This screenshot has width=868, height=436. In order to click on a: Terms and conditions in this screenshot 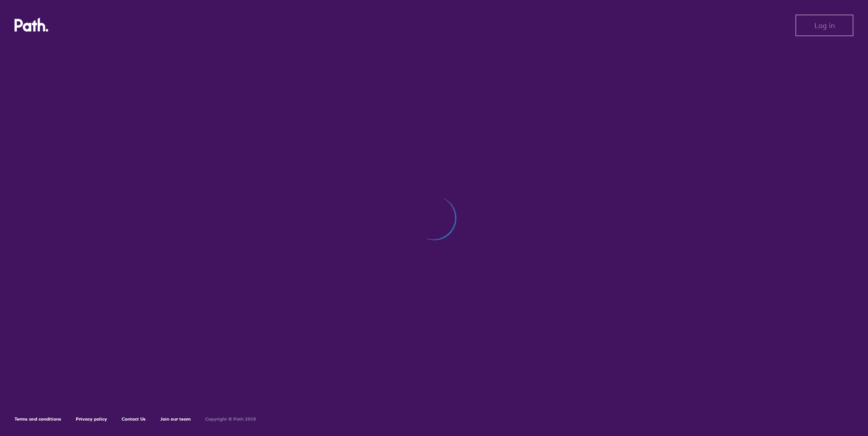, I will do `click(37, 419)`.